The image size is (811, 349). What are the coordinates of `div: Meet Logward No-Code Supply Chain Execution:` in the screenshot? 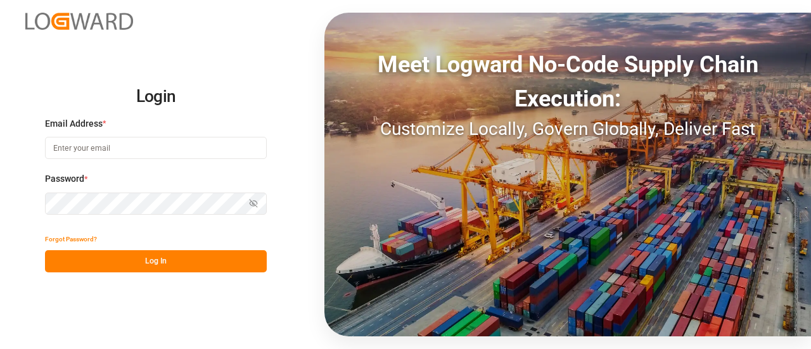 It's located at (568, 82).